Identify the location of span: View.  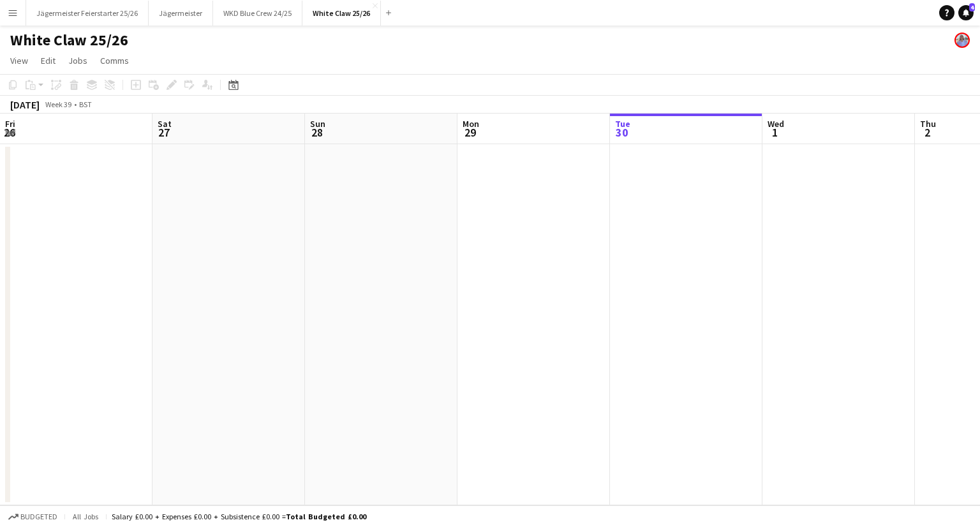
(19, 61).